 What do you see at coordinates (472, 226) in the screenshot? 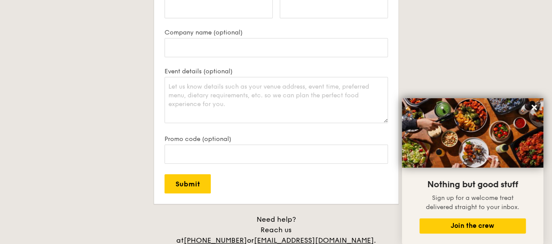
I see `button: Join the crew` at bounding box center [472, 226].